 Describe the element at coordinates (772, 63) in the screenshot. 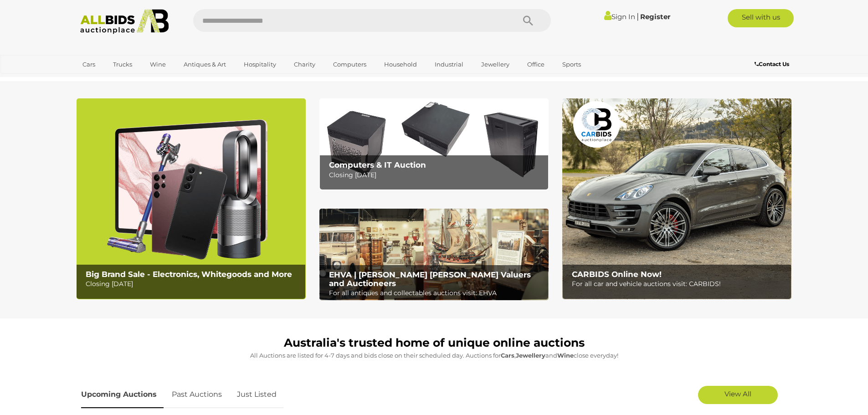

I see `b: Contact Us` at that location.